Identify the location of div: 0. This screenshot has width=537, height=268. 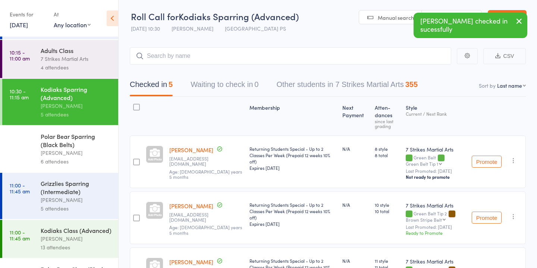
(256, 84).